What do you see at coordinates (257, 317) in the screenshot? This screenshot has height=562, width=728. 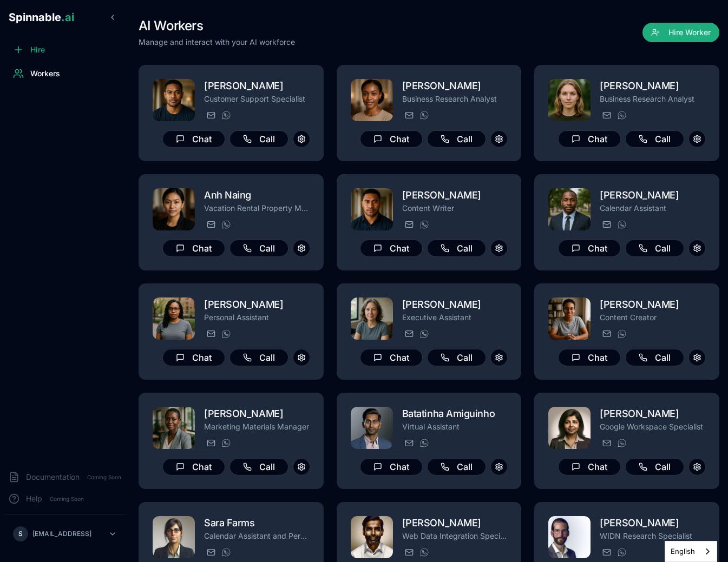 I see `p: Personal Assistant` at bounding box center [257, 317].